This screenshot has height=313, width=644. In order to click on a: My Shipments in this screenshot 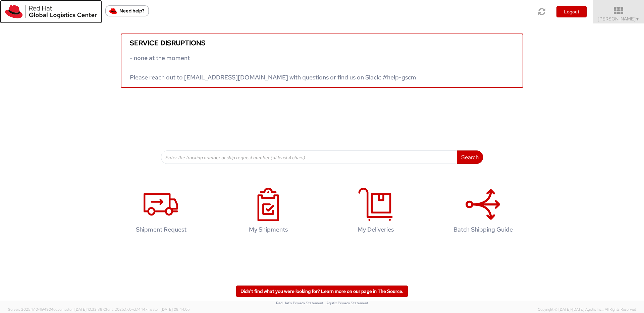, I will do `click(268, 212)`.